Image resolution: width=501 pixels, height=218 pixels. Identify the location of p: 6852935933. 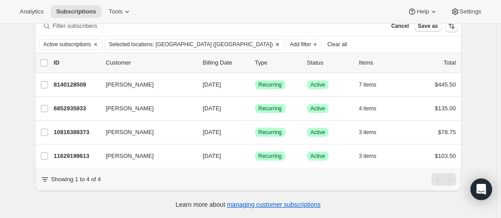
(76, 109).